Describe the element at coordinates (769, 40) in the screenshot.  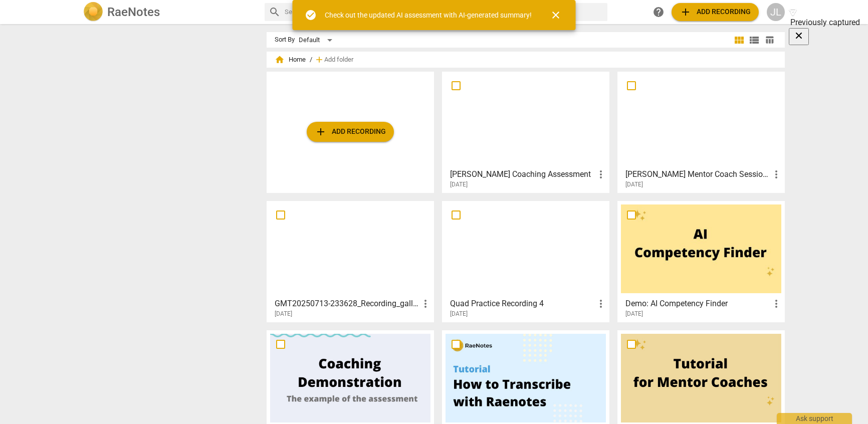
I see `span: table_chart` at that location.